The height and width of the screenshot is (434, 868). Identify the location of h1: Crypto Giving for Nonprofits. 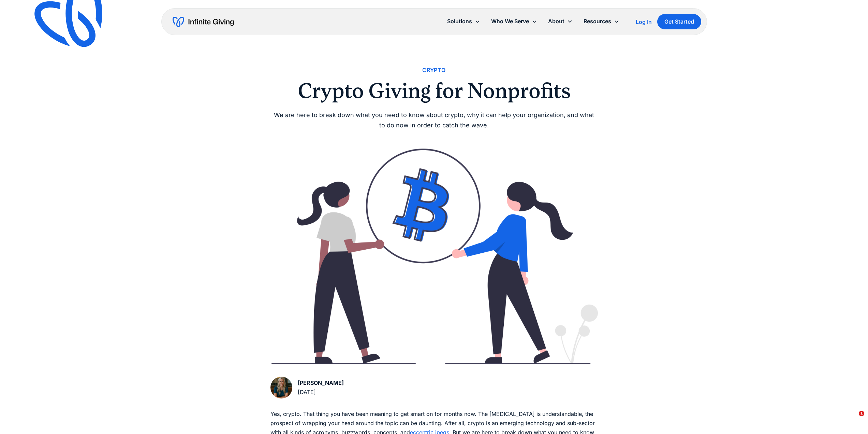
(434, 91).